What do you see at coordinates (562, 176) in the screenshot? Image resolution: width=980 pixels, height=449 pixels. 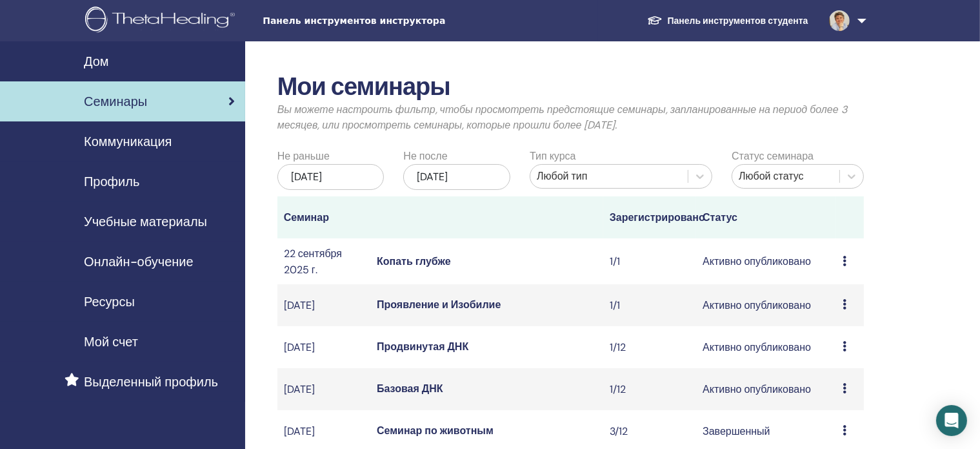 I see `font: Любой тип` at bounding box center [562, 176].